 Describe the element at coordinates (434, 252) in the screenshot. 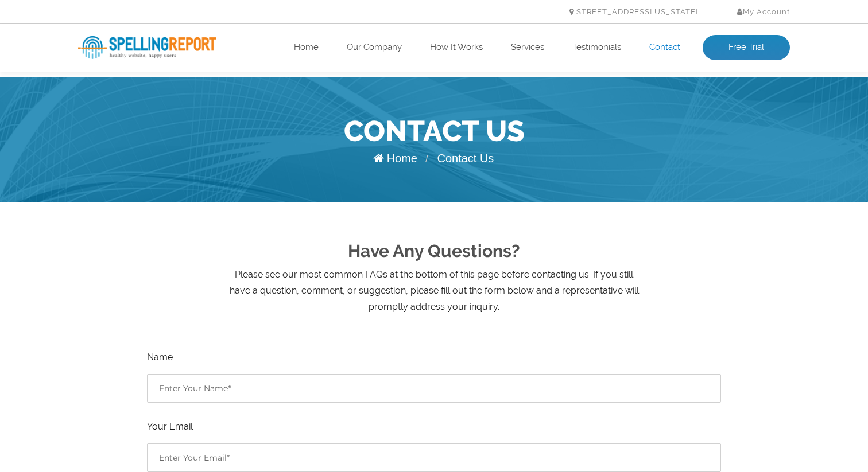

I see `h2: Have Any Questions?` at that location.